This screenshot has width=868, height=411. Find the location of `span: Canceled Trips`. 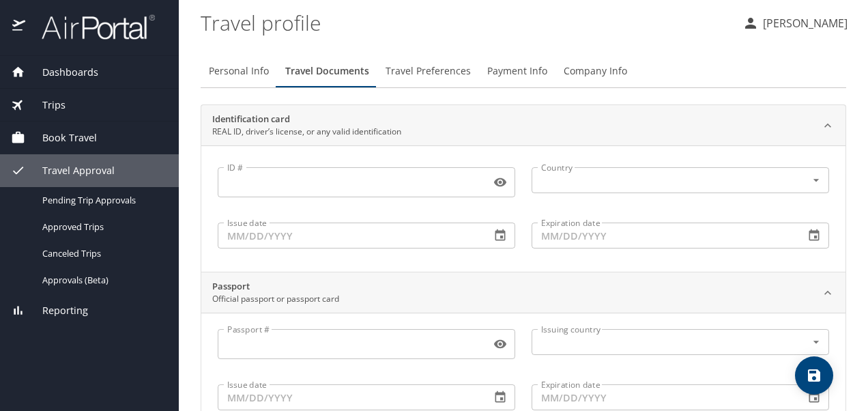

span: Canceled Trips is located at coordinates (102, 253).